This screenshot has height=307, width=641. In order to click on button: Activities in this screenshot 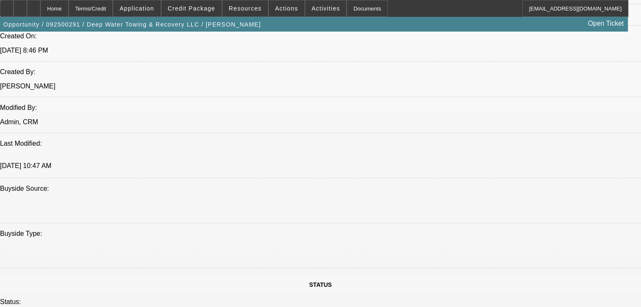, I will do `click(326, 8)`.